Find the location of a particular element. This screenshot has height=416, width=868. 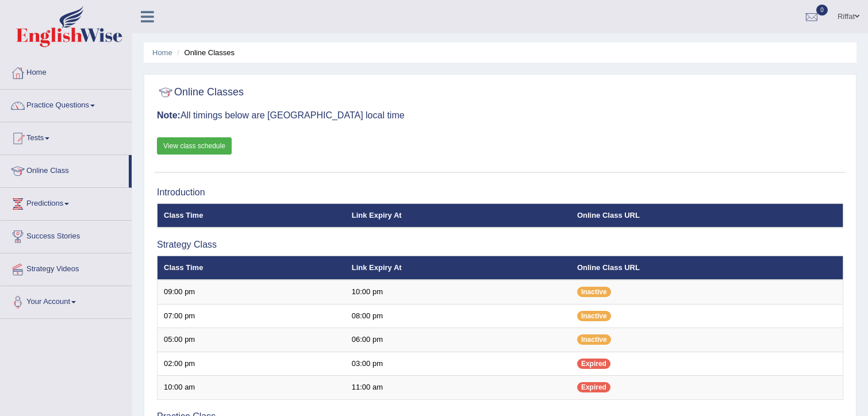

td: 07:00 pm is located at coordinates (251, 316).